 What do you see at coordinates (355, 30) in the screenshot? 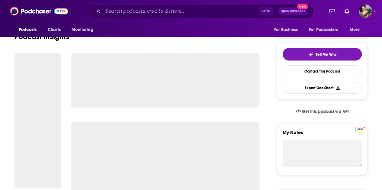
I see `span: More` at bounding box center [355, 30].